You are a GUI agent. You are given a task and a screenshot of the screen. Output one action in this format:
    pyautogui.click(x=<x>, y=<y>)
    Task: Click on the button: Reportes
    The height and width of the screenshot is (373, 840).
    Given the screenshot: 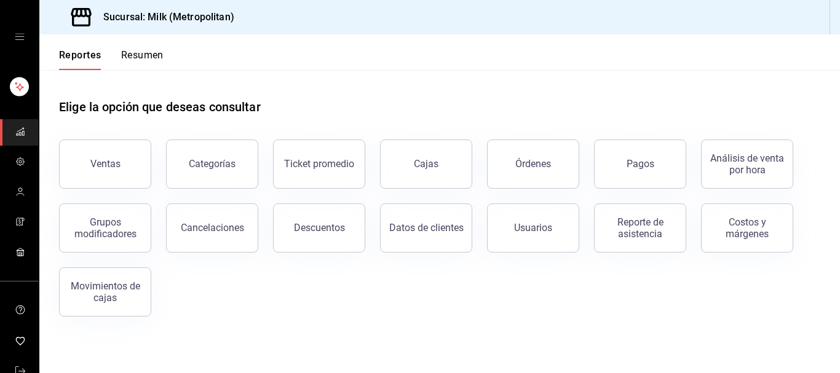 What is the action you would take?
    pyautogui.click(x=80, y=60)
    